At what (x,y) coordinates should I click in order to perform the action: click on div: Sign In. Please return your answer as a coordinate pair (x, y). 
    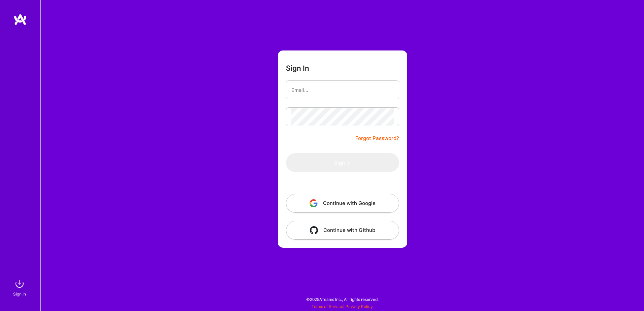
    Looking at the image, I should click on (19, 294).